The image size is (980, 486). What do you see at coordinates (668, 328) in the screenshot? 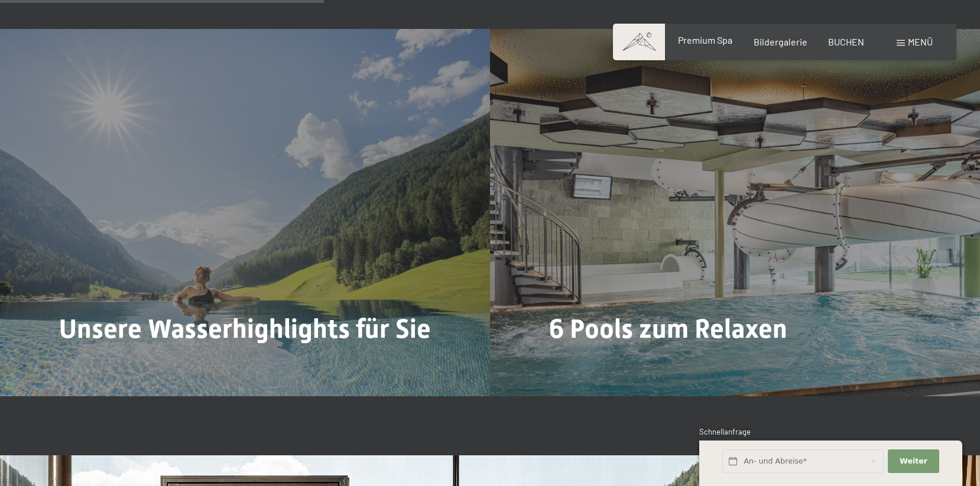
I see `span: 6 Pools zum Relaxen` at bounding box center [668, 328].